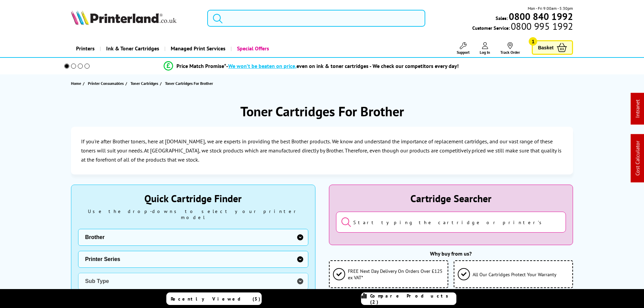 The image size is (644, 308). Describe the element at coordinates (485, 48) in the screenshot. I see `a: Log In` at that location.